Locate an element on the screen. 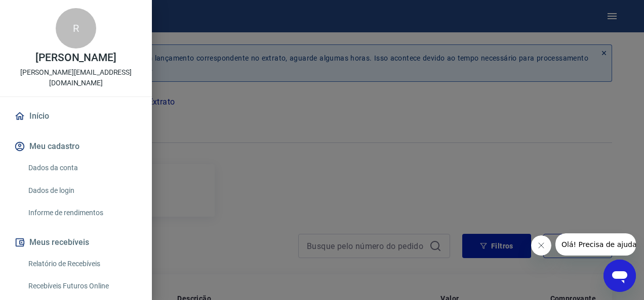 The height and width of the screenshot is (300, 644). a: Início is located at coordinates (76, 116).